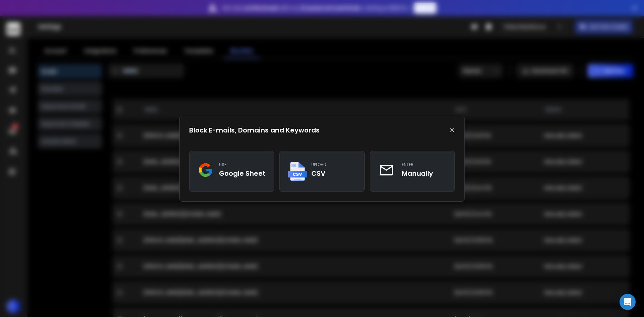  Describe the element at coordinates (242, 165) in the screenshot. I see `p: use` at that location.